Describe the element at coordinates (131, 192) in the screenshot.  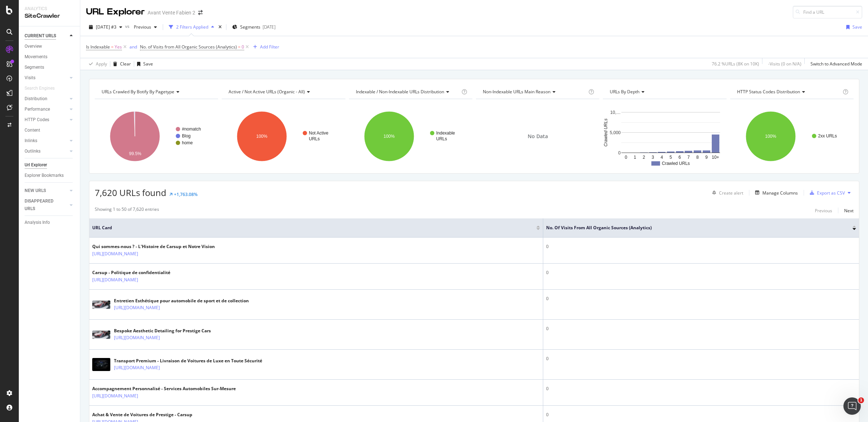
I see `span: 7,620 URLs found` at that location.